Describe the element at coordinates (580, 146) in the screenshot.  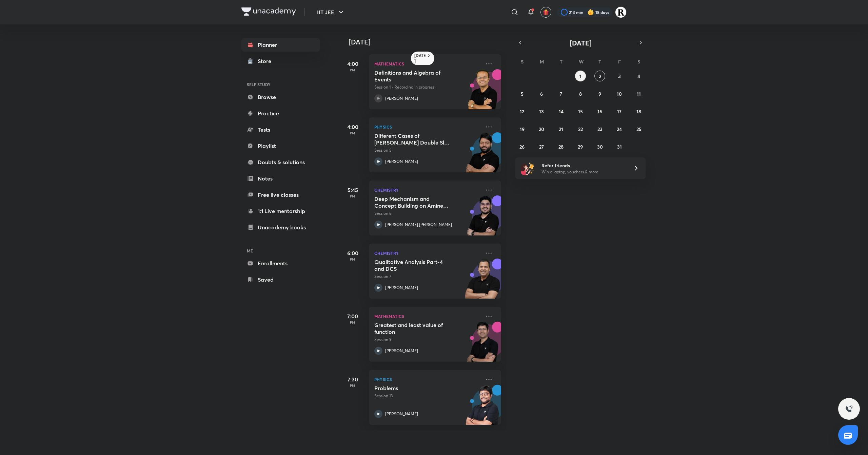
I see `abbr: October 29, 2025` at that location.